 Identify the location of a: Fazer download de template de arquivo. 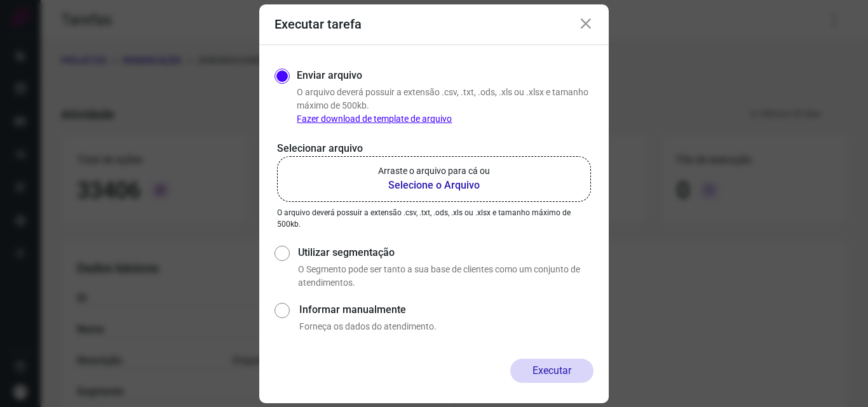
(374, 119).